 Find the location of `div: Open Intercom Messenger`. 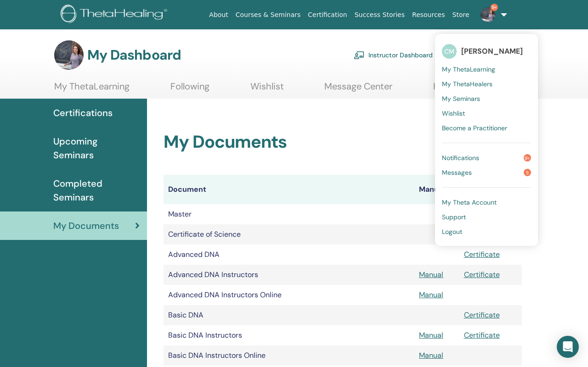

div: Open Intercom Messenger is located at coordinates (568, 347).